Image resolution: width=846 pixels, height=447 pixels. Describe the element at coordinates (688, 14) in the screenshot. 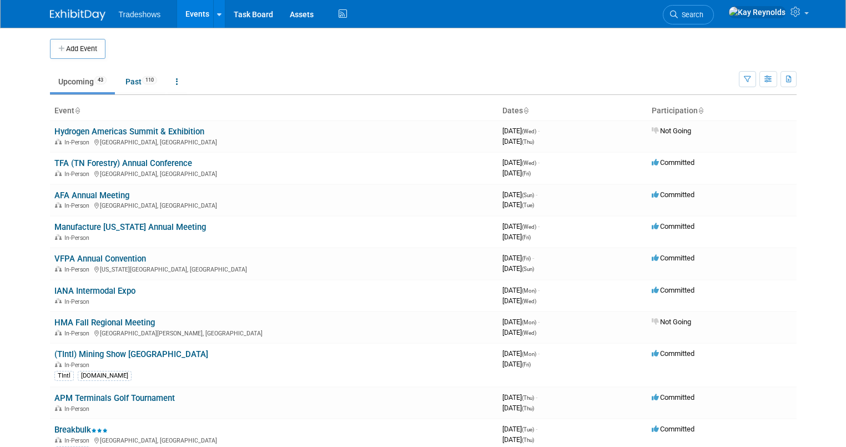

I see `a: Search` at that location.